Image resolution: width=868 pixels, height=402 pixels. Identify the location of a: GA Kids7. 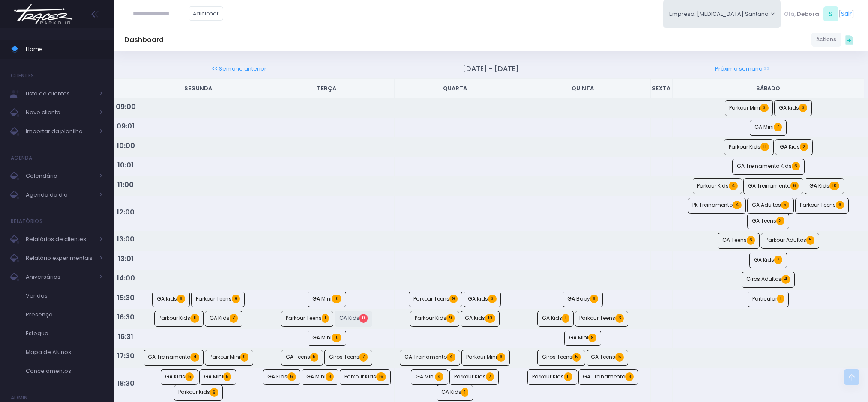
(224, 319).